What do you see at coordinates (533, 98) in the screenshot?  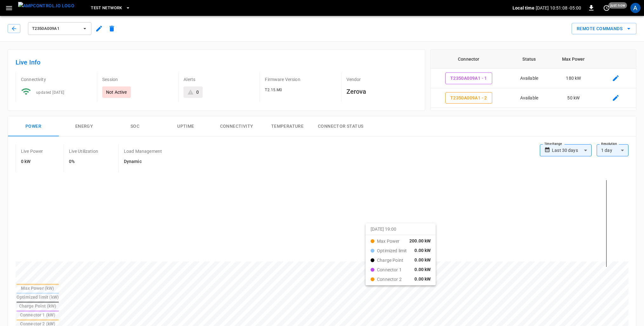 I see `table: connector table` at bounding box center [533, 98].